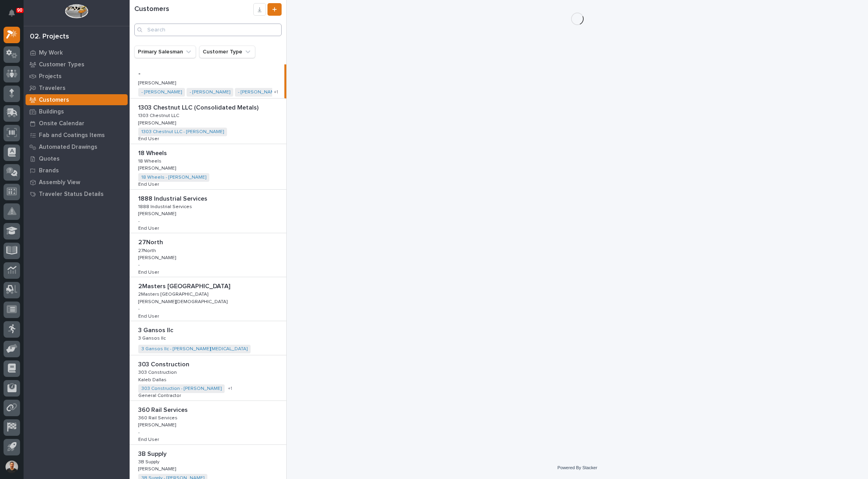 The width and height of the screenshot is (868, 479). I want to click on a: Customer Types, so click(77, 65).